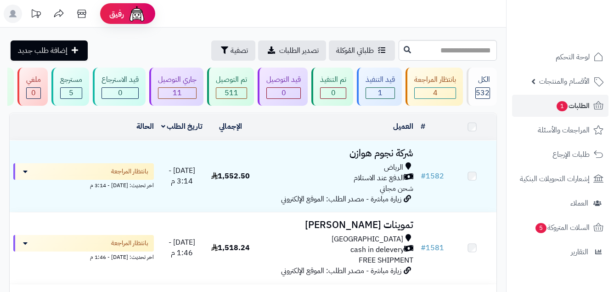  What do you see at coordinates (561, 106) in the screenshot?
I see `a: الطلبات1` at bounding box center [561, 106].